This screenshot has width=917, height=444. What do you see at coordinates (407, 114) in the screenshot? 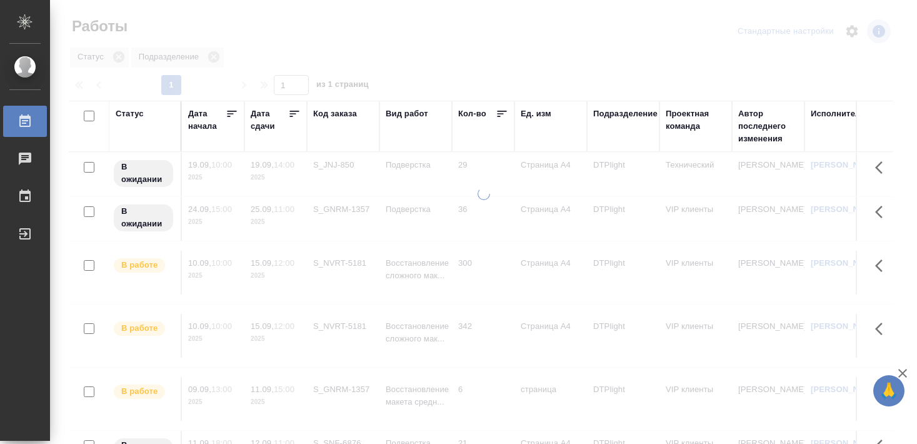
I see `div: Вид работ` at bounding box center [407, 114].